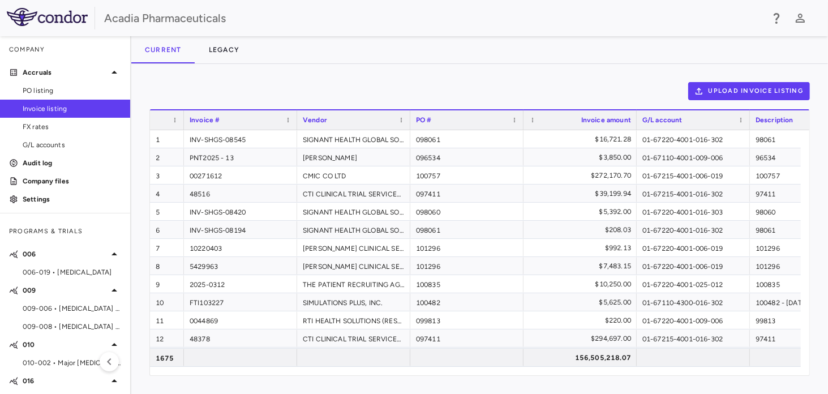  What do you see at coordinates (467, 320) in the screenshot?
I see `div: 099813` at bounding box center [467, 320].